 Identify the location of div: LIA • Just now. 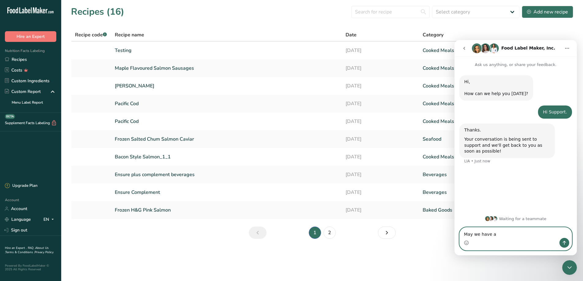
(23, 121).